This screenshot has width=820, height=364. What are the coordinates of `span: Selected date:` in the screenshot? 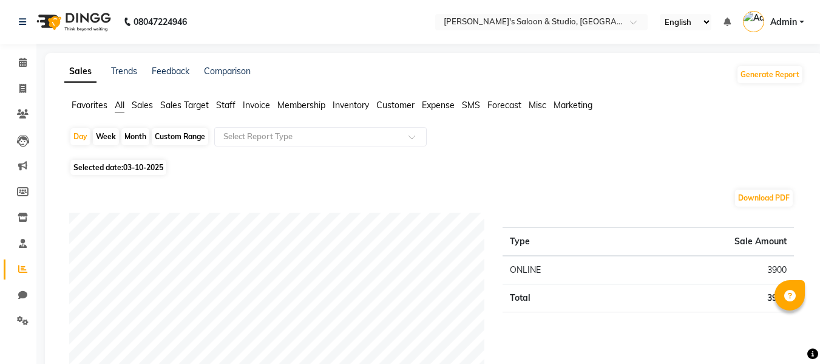 It's located at (118, 167).